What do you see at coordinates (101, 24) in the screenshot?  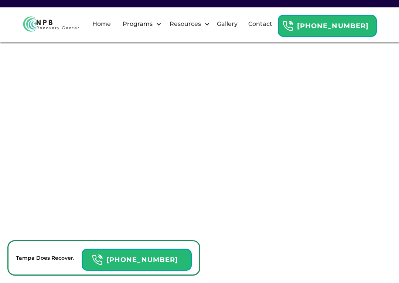 I see `a: Home` at bounding box center [101, 24].